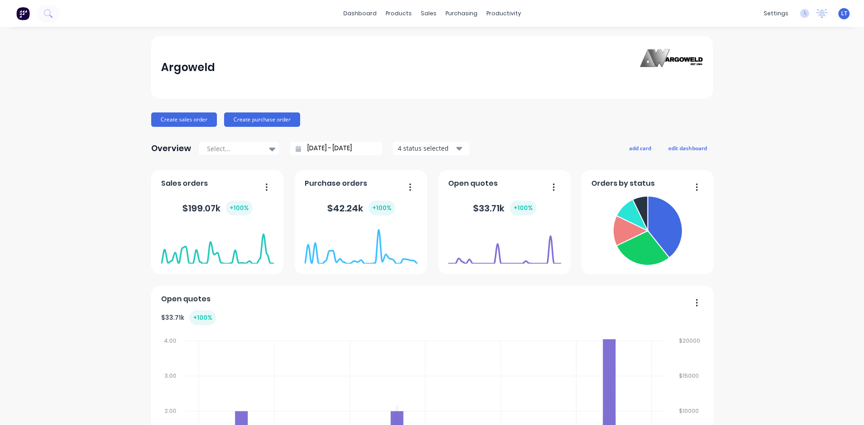 The image size is (864, 425). Describe the element at coordinates (171, 411) in the screenshot. I see `tspan: 2.00` at that location.